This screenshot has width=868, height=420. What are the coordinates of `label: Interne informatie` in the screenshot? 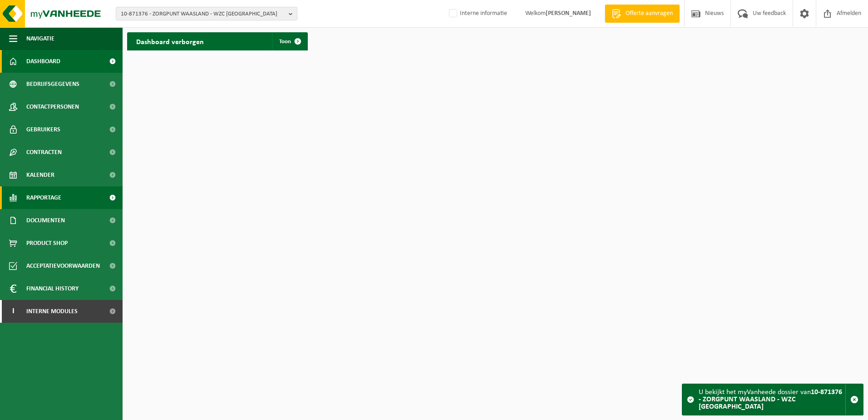 It's located at (477, 14).